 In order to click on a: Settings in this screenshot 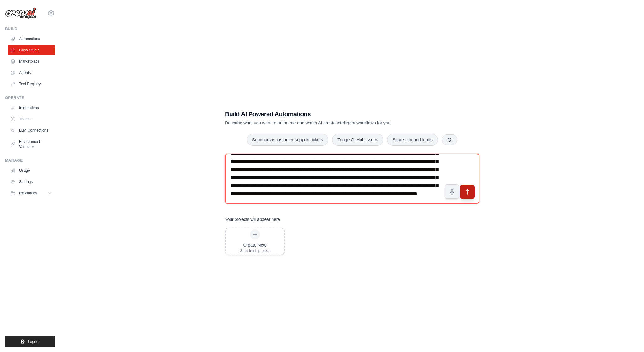, I will do `click(31, 182)`.